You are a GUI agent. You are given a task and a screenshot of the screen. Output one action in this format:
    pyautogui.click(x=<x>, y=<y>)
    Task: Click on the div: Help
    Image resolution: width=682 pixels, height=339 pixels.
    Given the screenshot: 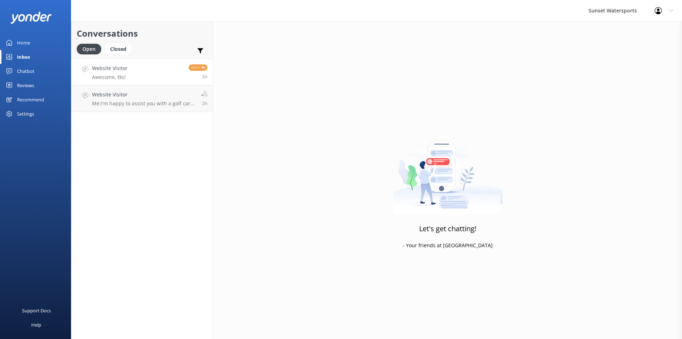 What is the action you would take?
    pyautogui.click(x=36, y=324)
    